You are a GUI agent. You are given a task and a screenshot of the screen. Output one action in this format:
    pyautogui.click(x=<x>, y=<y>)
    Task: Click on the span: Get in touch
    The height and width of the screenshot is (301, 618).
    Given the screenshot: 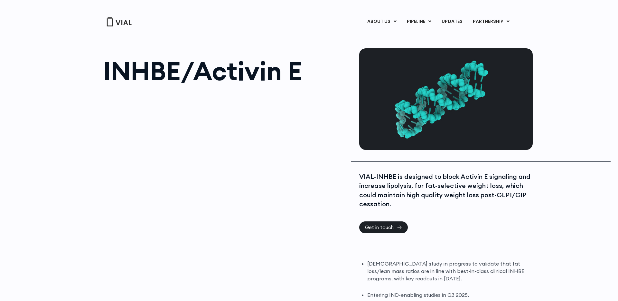 What is the action you would take?
    pyautogui.click(x=379, y=227)
    